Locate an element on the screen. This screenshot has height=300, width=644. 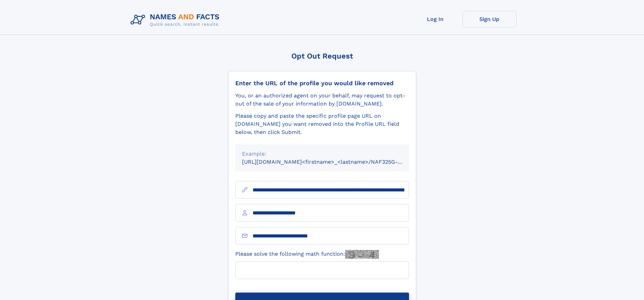
label: Please solve the following math function: is located at coordinates (307, 254).